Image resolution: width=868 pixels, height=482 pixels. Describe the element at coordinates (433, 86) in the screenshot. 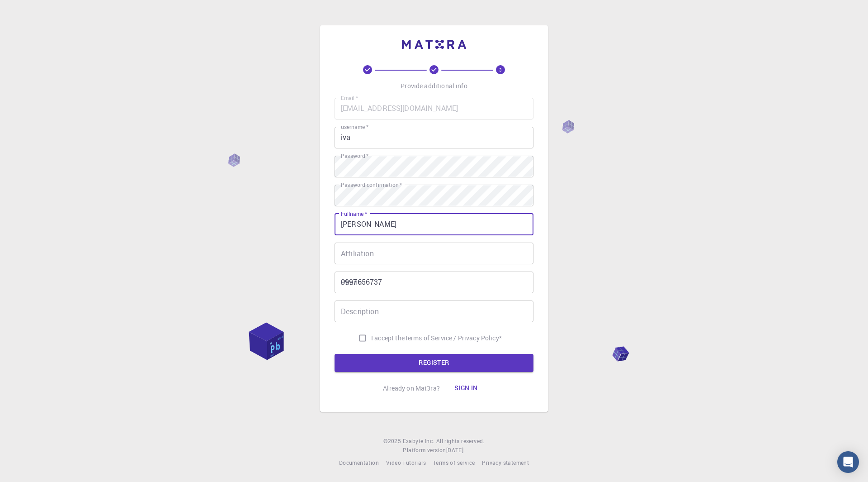

I see `p: Provide additional info` at that location.